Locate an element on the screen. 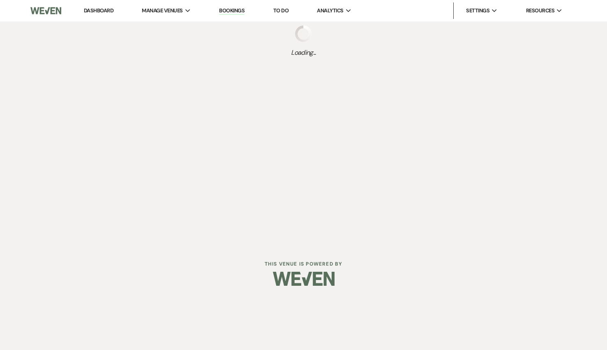 This screenshot has width=607, height=350. img: loading spinner is located at coordinates (304, 34).